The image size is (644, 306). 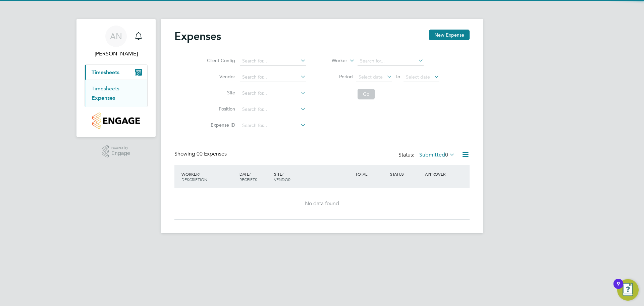 What do you see at coordinates (255, 177) in the screenshot?
I see `div: DATE` at bounding box center [255, 177].